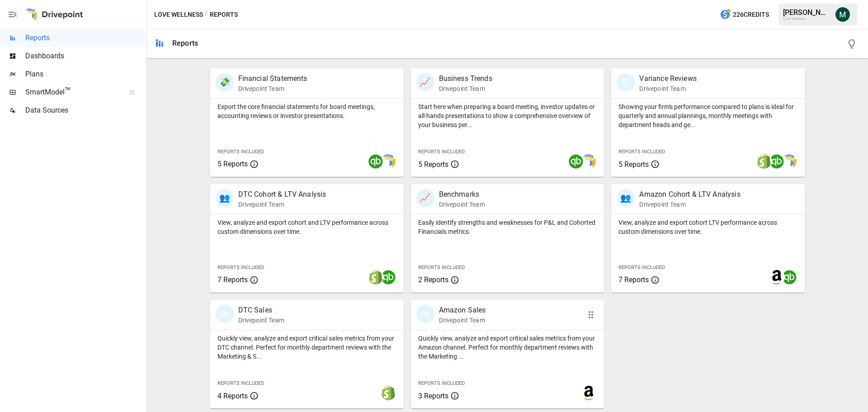 The image size is (868, 412). What do you see at coordinates (668, 79) in the screenshot?
I see `p: Variance Reviews` at bounding box center [668, 79].